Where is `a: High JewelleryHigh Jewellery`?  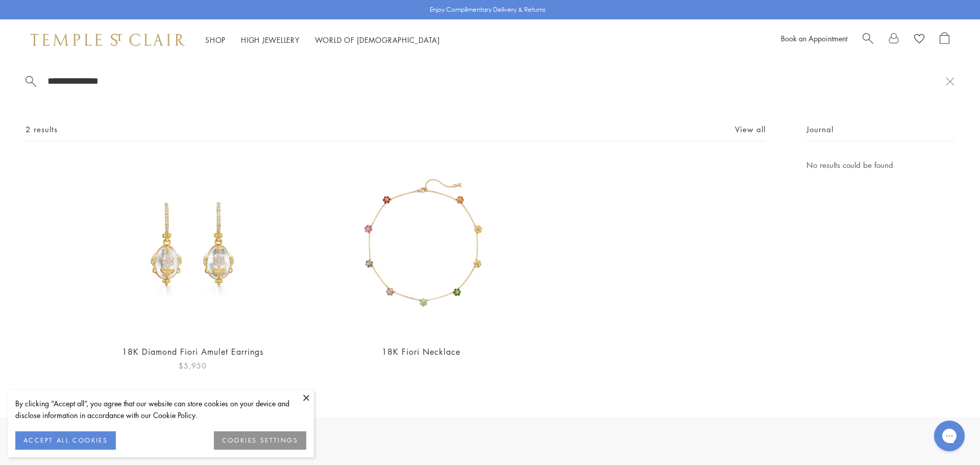 a: High JewelleryHigh Jewellery is located at coordinates (270, 40).